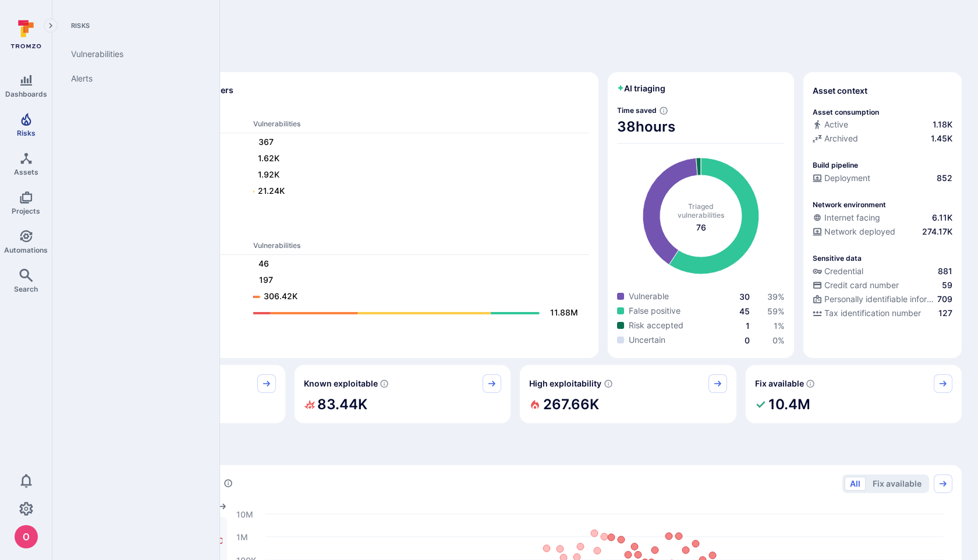 The height and width of the screenshot is (560, 978). I want to click on svg: Estimated based on an average time of 30 mins needed to triage each vulnerability, so click(663, 110).